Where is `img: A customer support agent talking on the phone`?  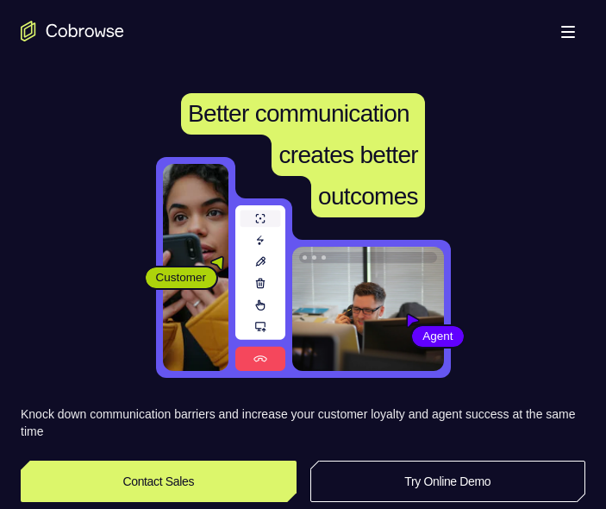
img: A customer support agent talking on the phone is located at coordinates (368, 309).